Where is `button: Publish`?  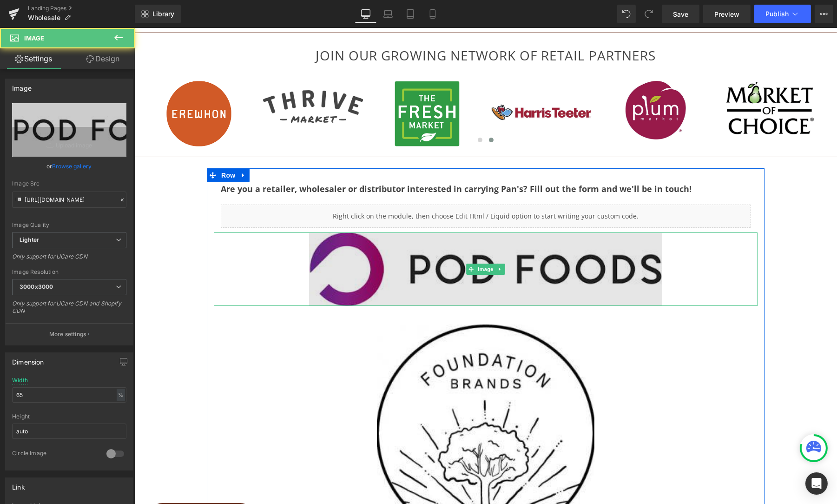
button: Publish is located at coordinates (783, 14).